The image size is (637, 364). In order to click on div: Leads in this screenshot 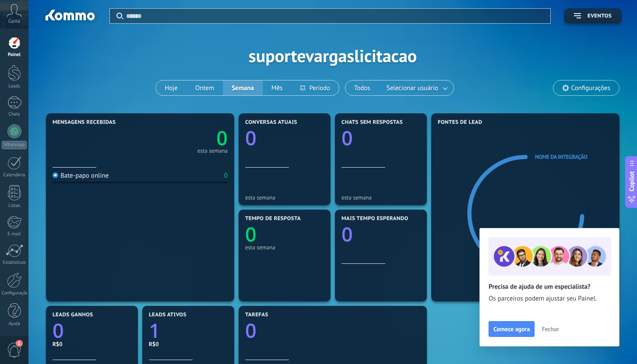, I will do `click(15, 86)`.